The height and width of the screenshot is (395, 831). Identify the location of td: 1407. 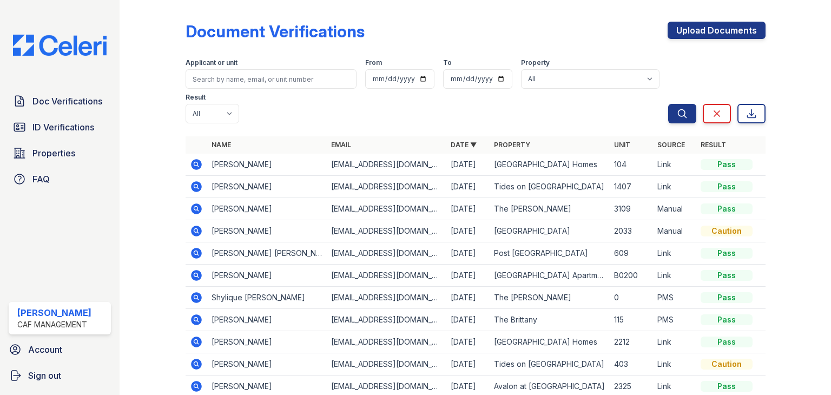
(631, 187).